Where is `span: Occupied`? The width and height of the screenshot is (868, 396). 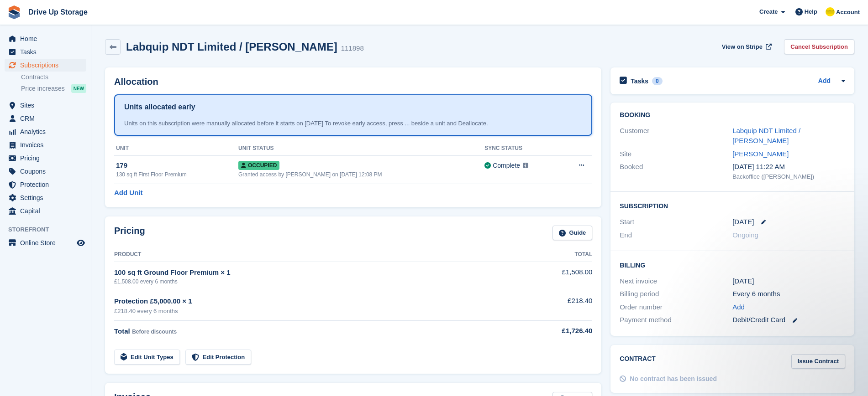
span: Occupied is located at coordinates (259, 166).